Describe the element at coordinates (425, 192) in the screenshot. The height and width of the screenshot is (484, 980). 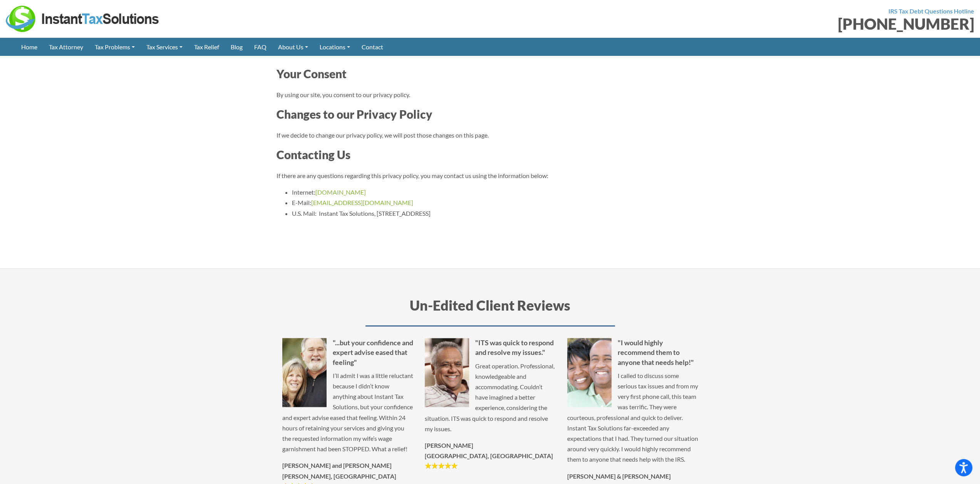
I see `li: Internet:` at that location.